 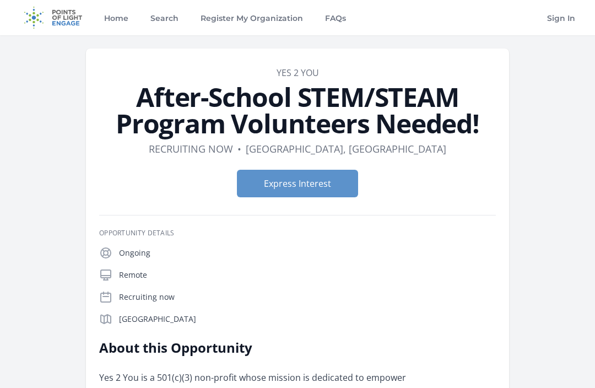 I want to click on a: Yes 2 You, so click(x=297, y=73).